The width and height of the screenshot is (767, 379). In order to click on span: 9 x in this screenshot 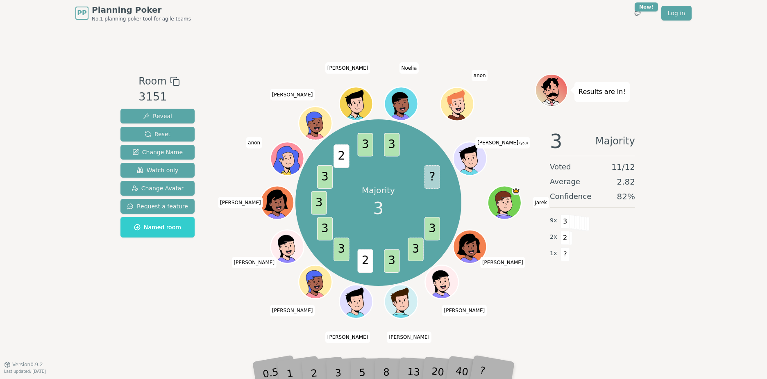, I will do `click(554, 221)`.